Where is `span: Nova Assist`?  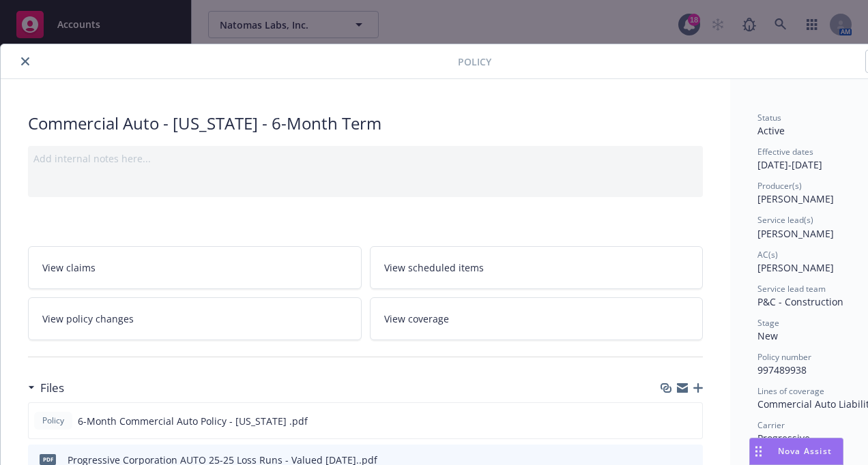 span: Nova Assist is located at coordinates (804, 451).